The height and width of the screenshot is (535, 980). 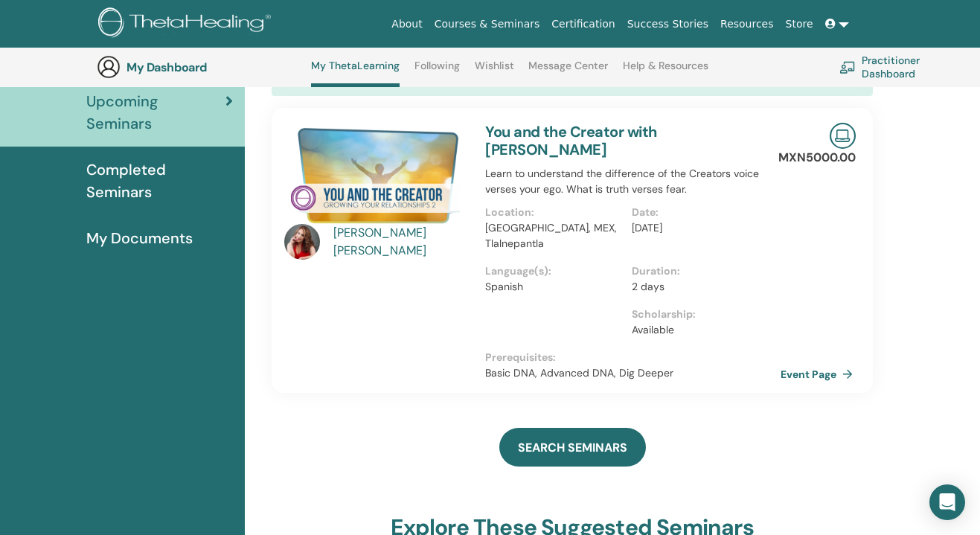 What do you see at coordinates (747, 24) in the screenshot?
I see `a: Resources` at bounding box center [747, 24].